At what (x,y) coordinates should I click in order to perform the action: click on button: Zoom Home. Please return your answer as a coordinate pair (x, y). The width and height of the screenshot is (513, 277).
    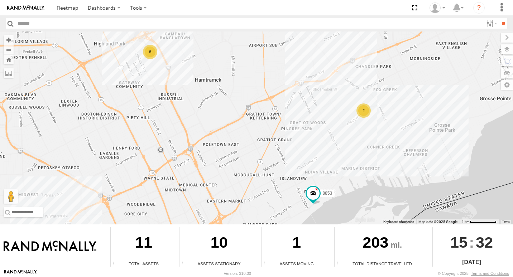
    Looking at the image, I should click on (9, 59).